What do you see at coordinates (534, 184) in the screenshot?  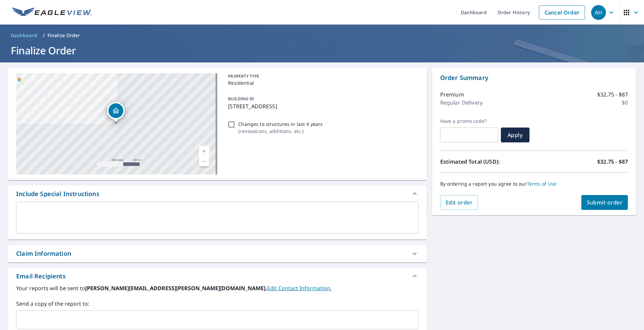 I see `p: By ordering a report you agree to our` at bounding box center [534, 184].